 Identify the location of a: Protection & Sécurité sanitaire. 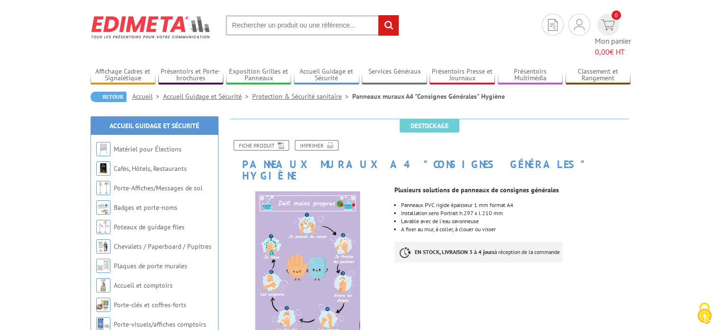
(302, 96).